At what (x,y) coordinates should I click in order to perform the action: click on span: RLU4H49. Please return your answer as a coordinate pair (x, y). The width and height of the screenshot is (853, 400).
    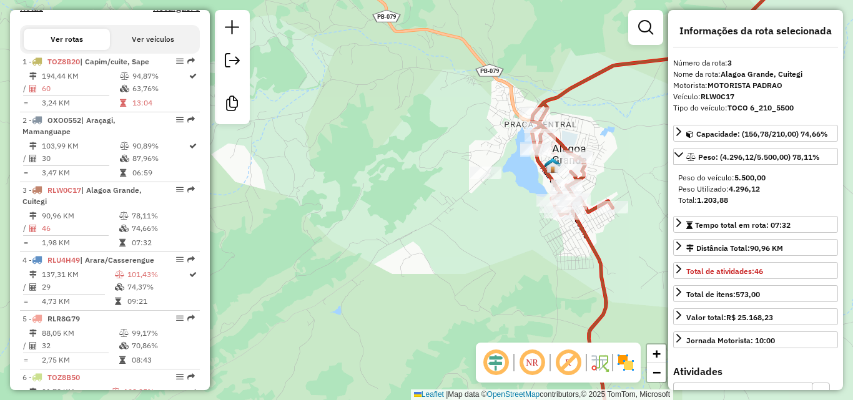
    Looking at the image, I should click on (64, 260).